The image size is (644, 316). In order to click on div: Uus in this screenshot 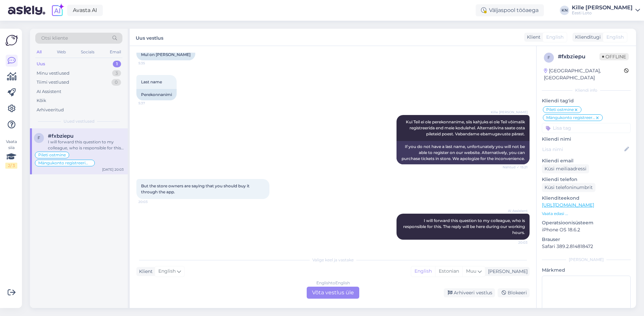, I will do `click(41, 64)`.